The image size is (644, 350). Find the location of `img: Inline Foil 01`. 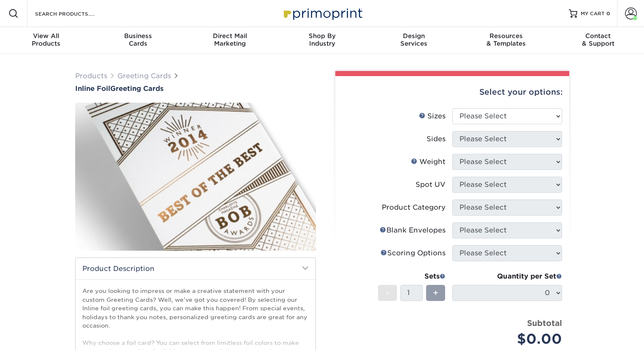

img: Inline Foil 01 is located at coordinates (196, 177).